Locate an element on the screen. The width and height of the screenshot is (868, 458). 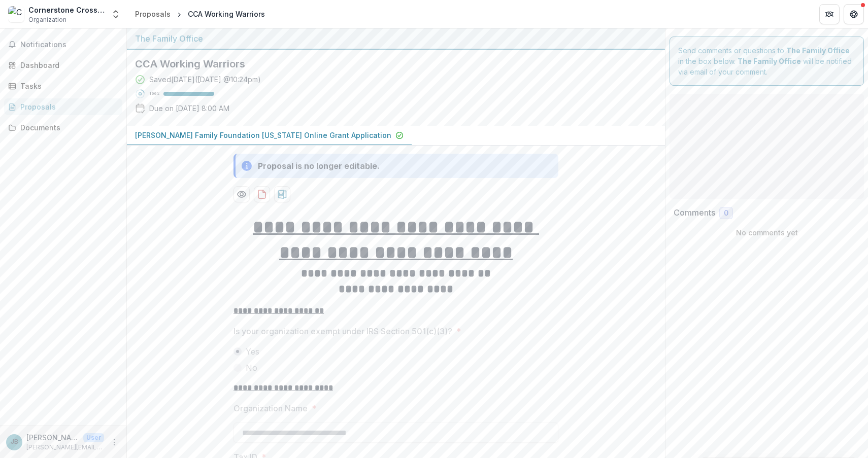
button: Open entity switcher is located at coordinates (116, 14).